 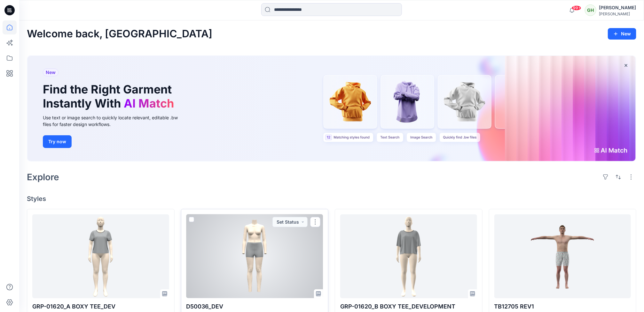 What do you see at coordinates (114, 121) in the screenshot?
I see `div: Use text or image search to quickly locate relevant, editable .bw files for faster design workflows.` at bounding box center [114, 121].